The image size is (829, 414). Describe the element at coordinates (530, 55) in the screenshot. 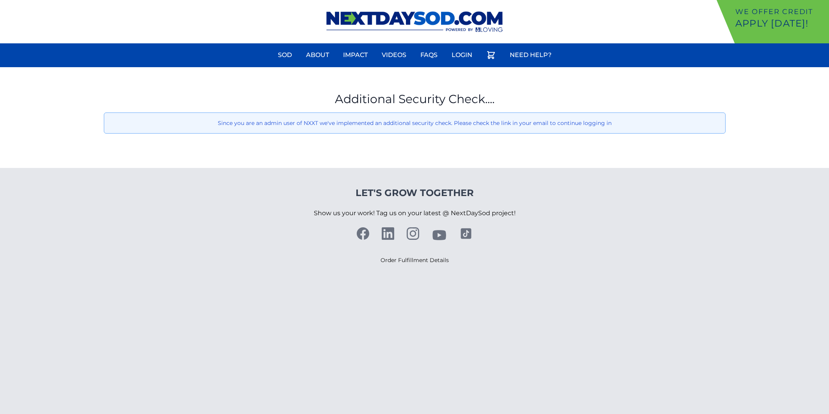

I see `a: Need Help?` at that location.